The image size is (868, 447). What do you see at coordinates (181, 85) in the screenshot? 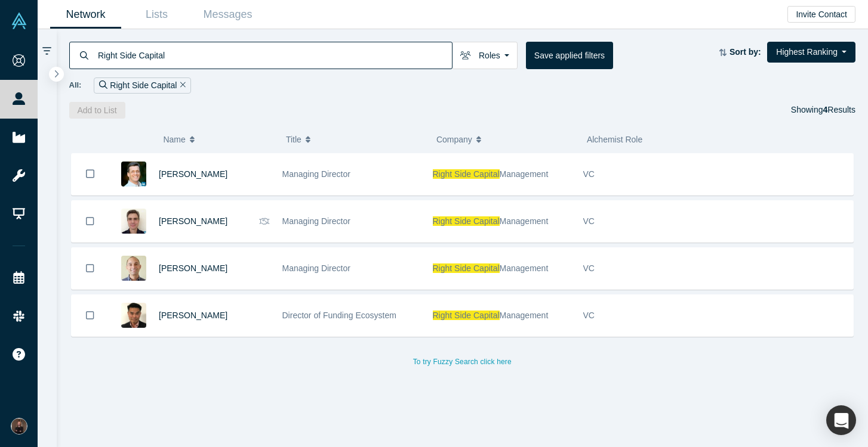
I see `button: Remove Filter` at bounding box center [181, 85].